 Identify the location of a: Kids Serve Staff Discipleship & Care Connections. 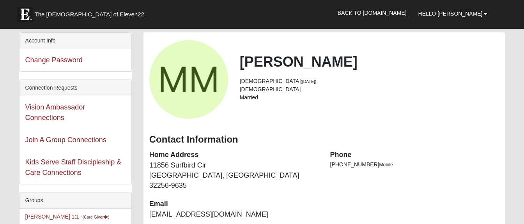
(73, 167).